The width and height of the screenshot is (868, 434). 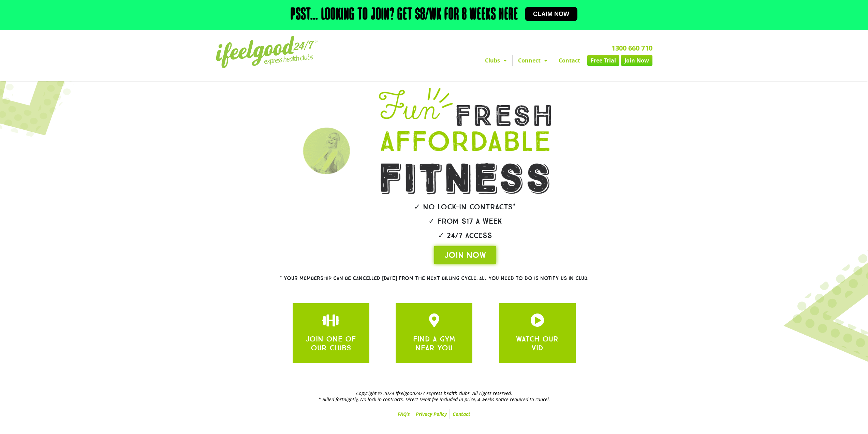 What do you see at coordinates (465, 207) in the screenshot?
I see `h2: ✓ No lock-in contracts*` at bounding box center [465, 207].